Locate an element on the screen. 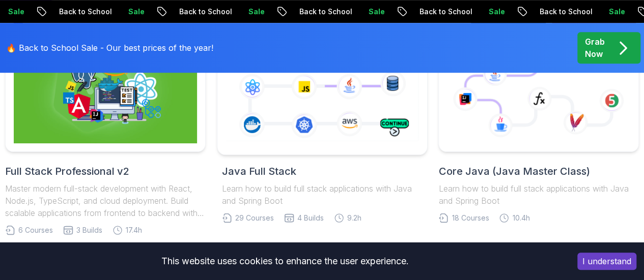 The height and width of the screenshot is (280, 644). a: Java Full StackLearn how to build full stack applications with Java and Spring Boot29 Courses4 Bu... is located at coordinates (322, 124).